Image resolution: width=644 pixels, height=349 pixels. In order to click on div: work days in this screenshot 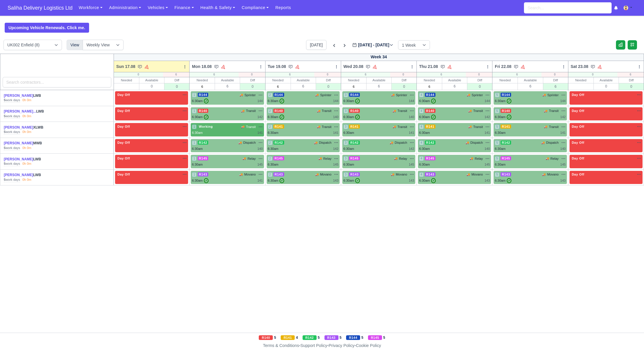, I will do `click(12, 117)`.